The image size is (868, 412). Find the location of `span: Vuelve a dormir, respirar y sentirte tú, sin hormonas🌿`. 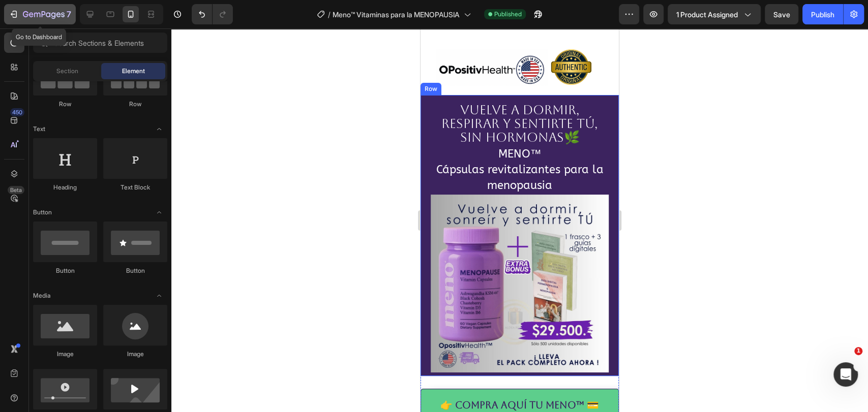

span: Vuelve a dormir, respirar y sentirte tú, sin hormonas🌿 is located at coordinates (99, 95).